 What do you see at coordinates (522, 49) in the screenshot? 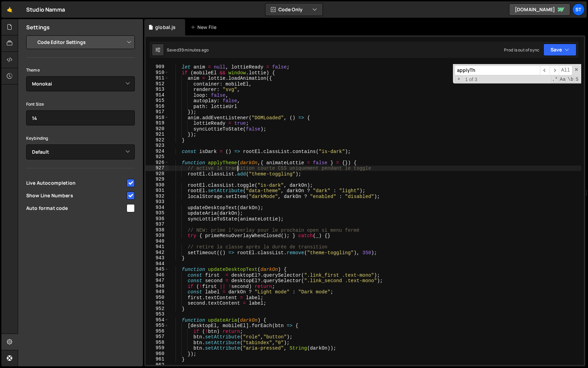
I see `div: Prod is out of sync` at bounding box center [522, 49].